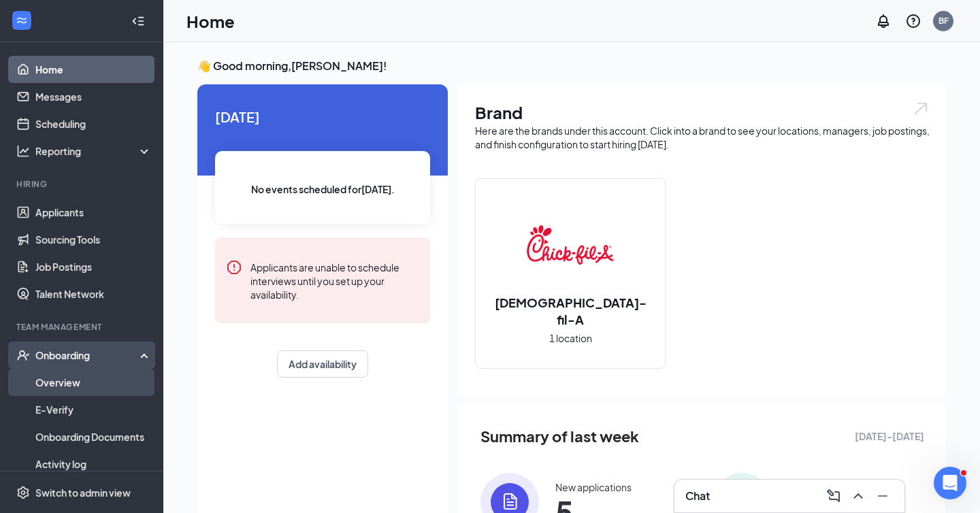 This screenshot has height=513, width=980. I want to click on div: BF, so click(943, 21).